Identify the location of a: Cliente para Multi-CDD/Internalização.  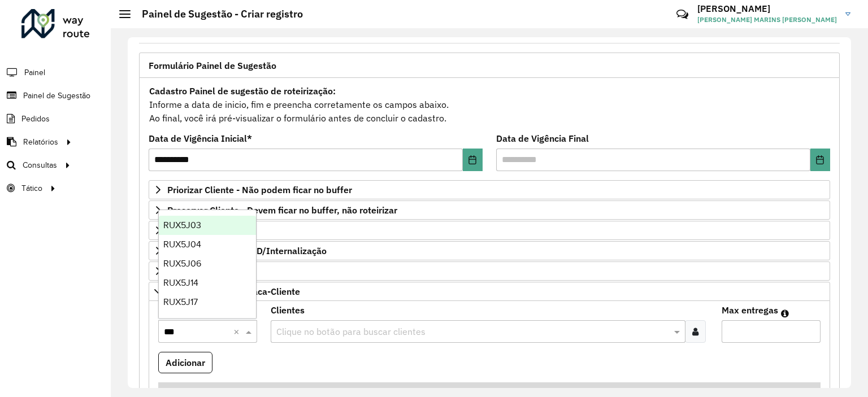
(489, 250).